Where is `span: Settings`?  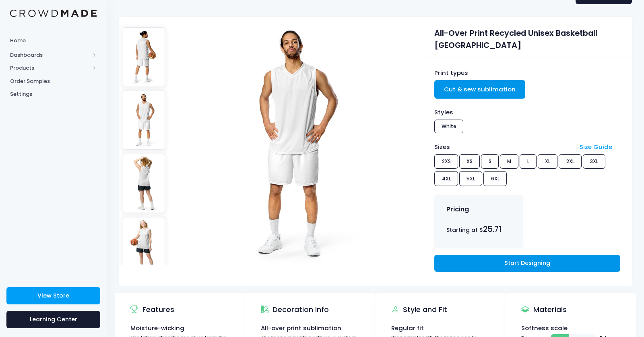 span: Settings is located at coordinates (53, 94).